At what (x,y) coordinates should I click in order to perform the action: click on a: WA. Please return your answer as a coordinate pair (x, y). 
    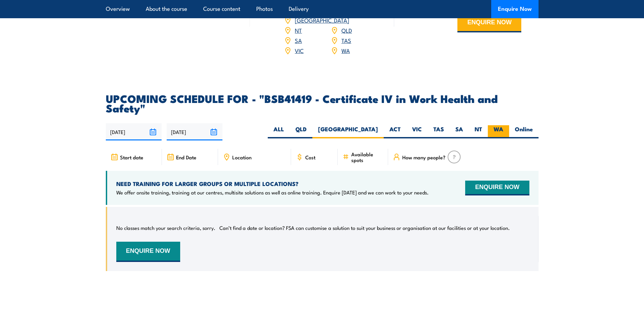
    Looking at the image, I should click on (345, 51).